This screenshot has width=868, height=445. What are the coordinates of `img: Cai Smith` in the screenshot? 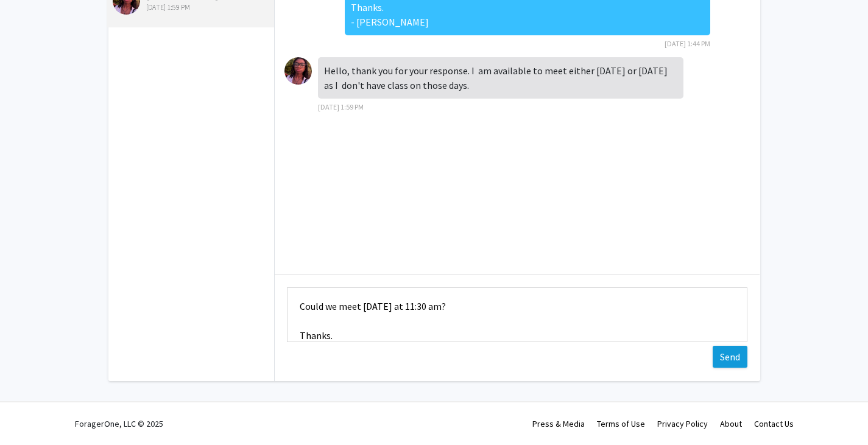 It's located at (298, 71).